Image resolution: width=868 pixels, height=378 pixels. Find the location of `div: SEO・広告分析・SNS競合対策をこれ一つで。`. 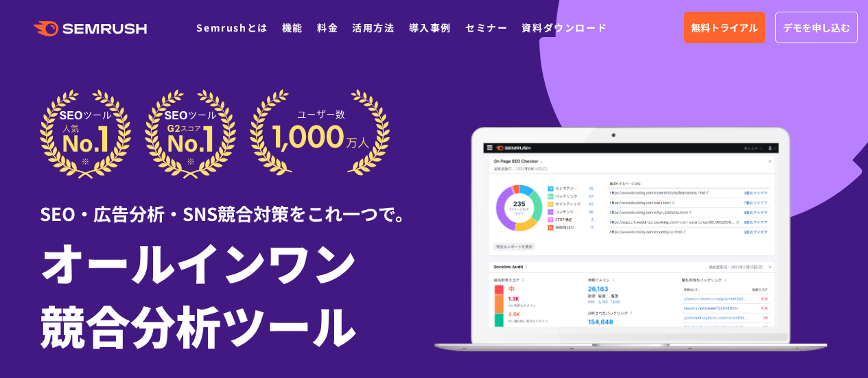

div: SEO・広告分析・SNS競合対策をこれ一つで。 is located at coordinates (237, 202).